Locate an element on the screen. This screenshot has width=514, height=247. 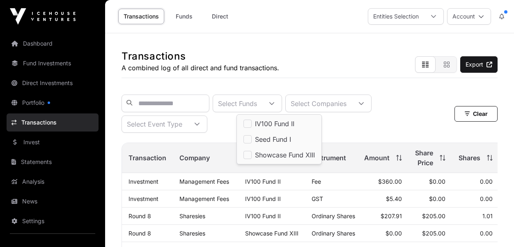
a: Funds is located at coordinates (184, 16).